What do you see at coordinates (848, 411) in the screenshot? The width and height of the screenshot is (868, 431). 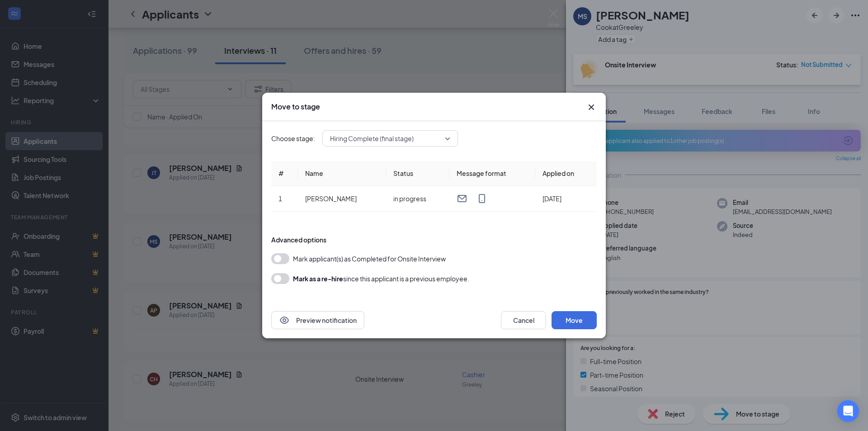 I see `div: Open Intercom Messenger` at bounding box center [848, 411].